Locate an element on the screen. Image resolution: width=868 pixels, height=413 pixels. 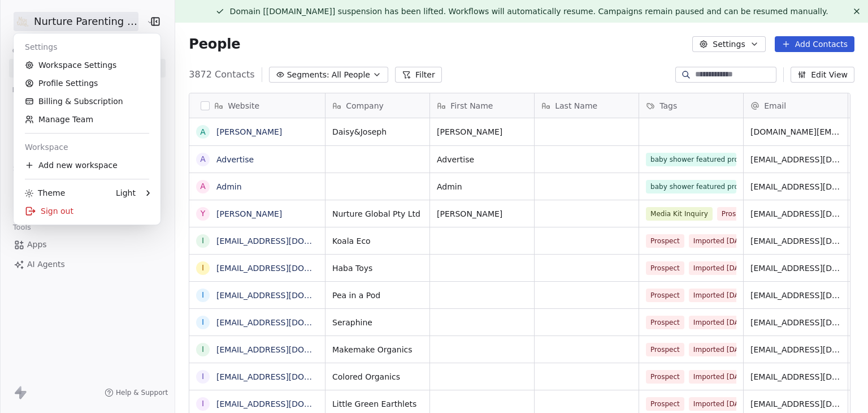
div: Workspace is located at coordinates (87, 147).